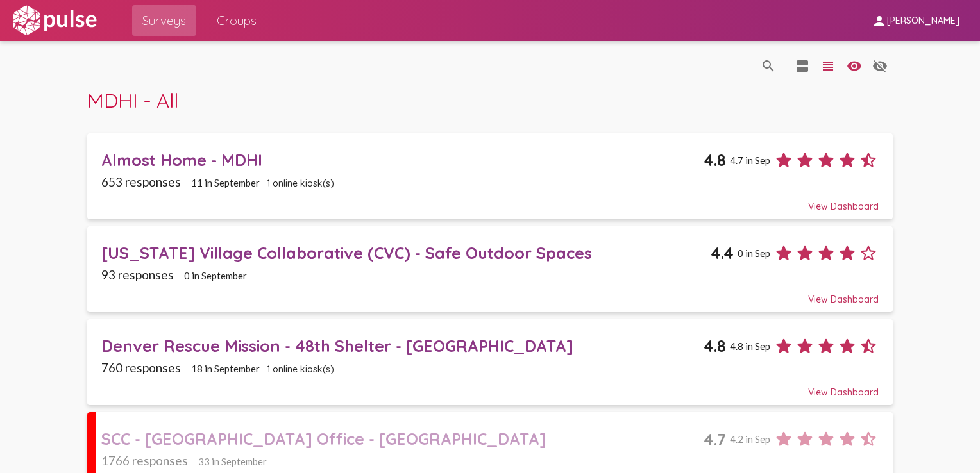 This screenshot has width=980, height=473. What do you see at coordinates (137, 274) in the screenshot?
I see `span: 93 responses` at bounding box center [137, 274].